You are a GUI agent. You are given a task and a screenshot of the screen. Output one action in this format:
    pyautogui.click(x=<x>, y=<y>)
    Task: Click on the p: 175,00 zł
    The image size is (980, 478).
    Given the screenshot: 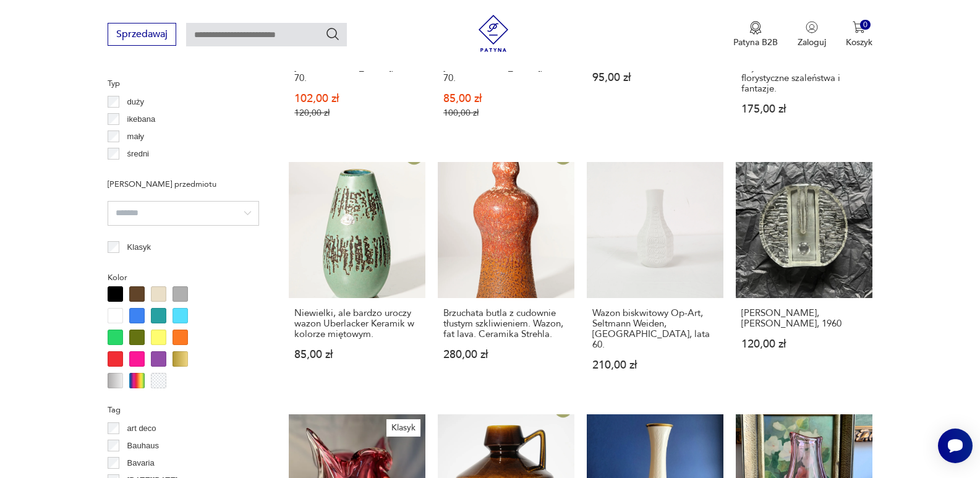 What is the action you would take?
    pyautogui.click(x=804, y=109)
    